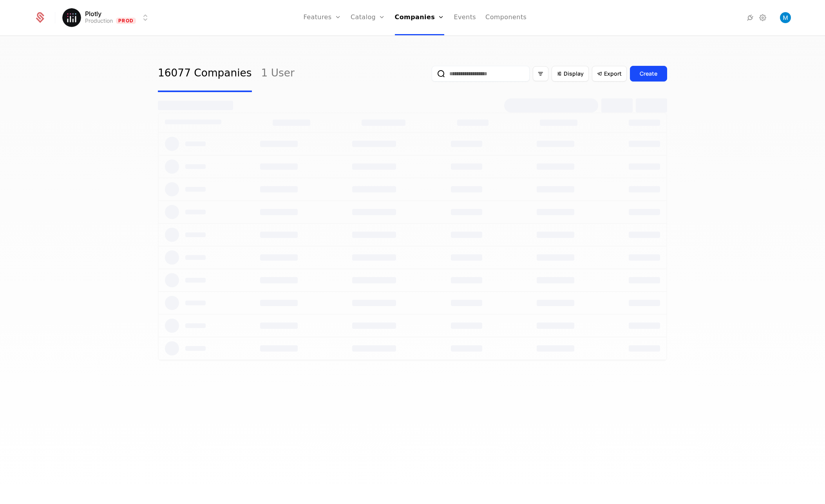 This screenshot has height=504, width=825. I want to click on button: Display, so click(570, 74).